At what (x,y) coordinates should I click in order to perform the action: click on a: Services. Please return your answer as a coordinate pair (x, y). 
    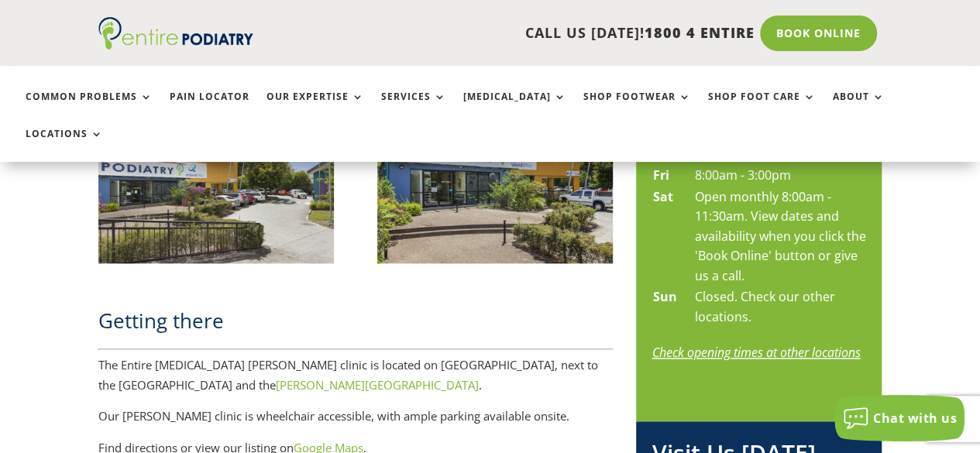
    Looking at the image, I should click on (414, 108).